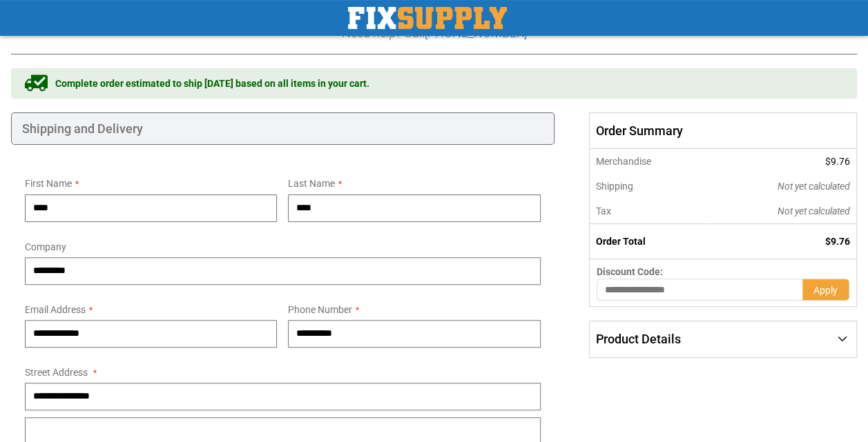 The image size is (868, 442). Describe the element at coordinates (826, 290) in the screenshot. I see `button: Apply` at that location.